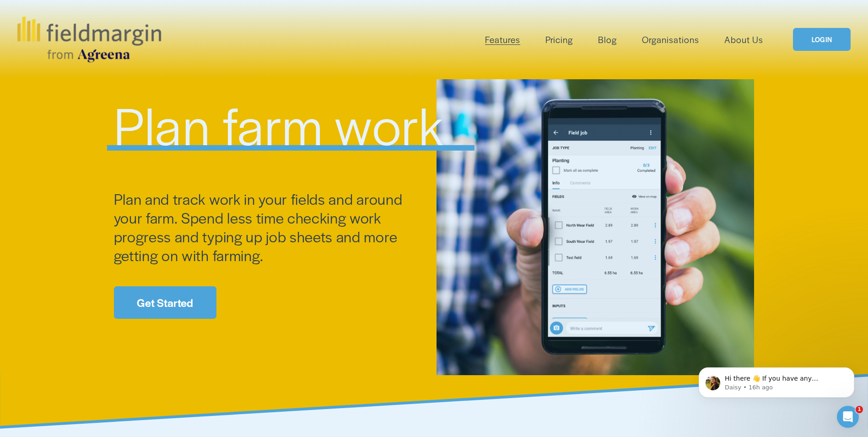 The width and height of the screenshot is (868, 437). I want to click on span: Plan and track work in your fields and around your farm. Spend less time checking work progress a..., so click(260, 226).